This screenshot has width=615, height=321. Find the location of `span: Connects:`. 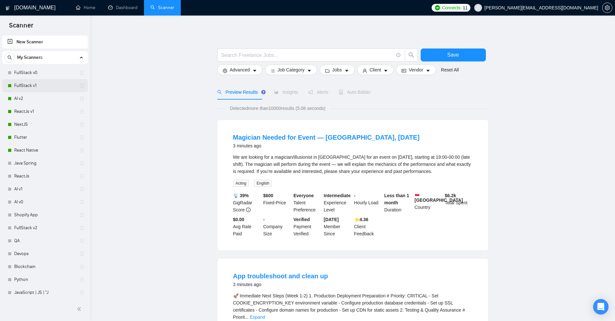

span: Connects: is located at coordinates (452, 8).